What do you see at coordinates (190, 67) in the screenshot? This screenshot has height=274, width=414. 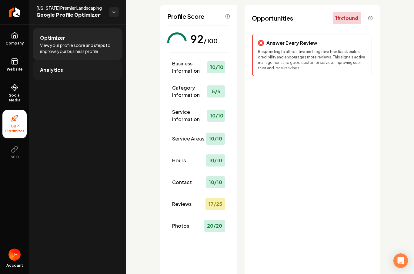 I see `span: Business Information` at bounding box center [190, 67].